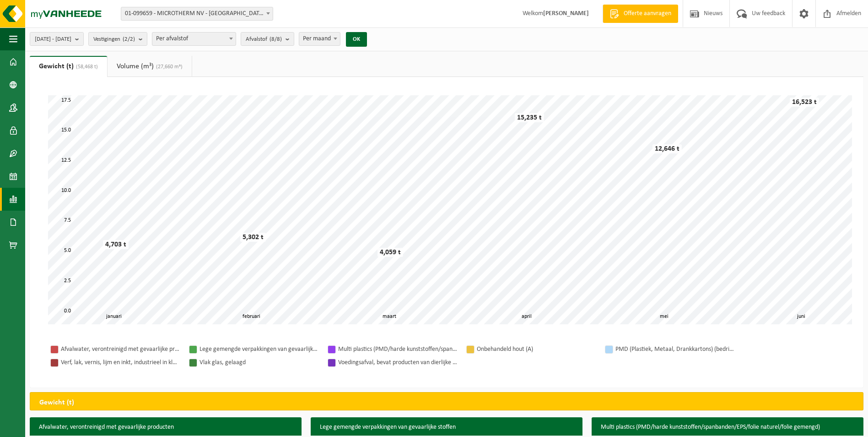 The width and height of the screenshot is (868, 437). I want to click on a: Volume (m³), so click(149, 66).